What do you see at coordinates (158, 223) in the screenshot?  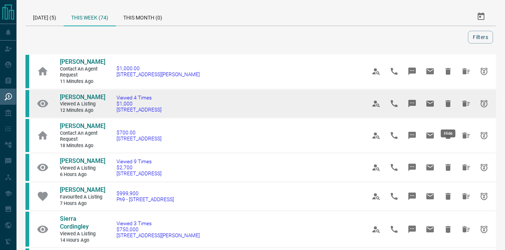 I see `span: Viewed 3 Times` at bounding box center [158, 223].